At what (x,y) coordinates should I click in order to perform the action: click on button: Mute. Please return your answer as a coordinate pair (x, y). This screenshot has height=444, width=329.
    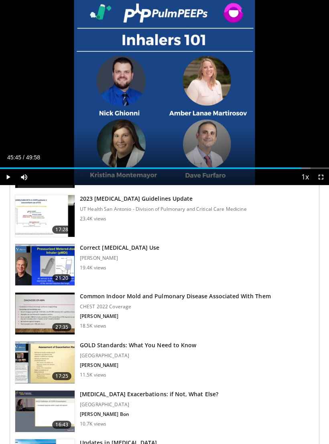
    Looking at the image, I should click on (24, 177).